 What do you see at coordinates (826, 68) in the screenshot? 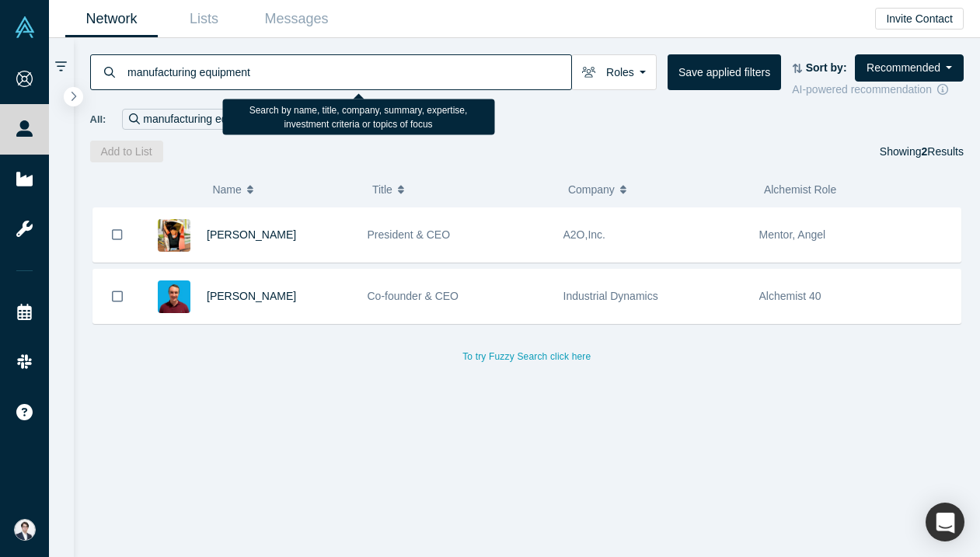
I see `strong: Sort by:` at bounding box center [826, 68].